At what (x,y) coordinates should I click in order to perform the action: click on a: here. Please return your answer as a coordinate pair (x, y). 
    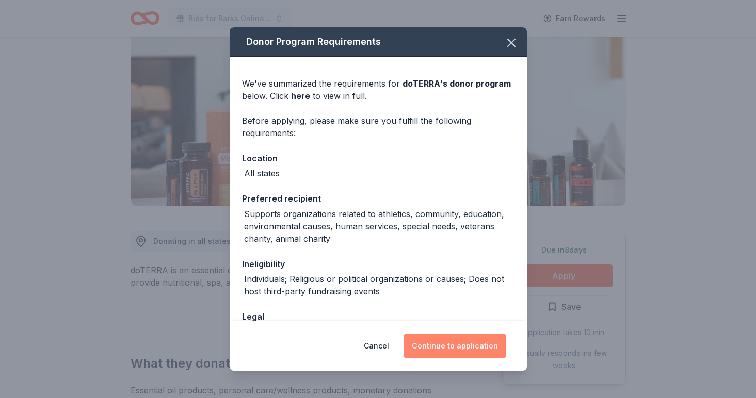
    Looking at the image, I should click on (300, 96).